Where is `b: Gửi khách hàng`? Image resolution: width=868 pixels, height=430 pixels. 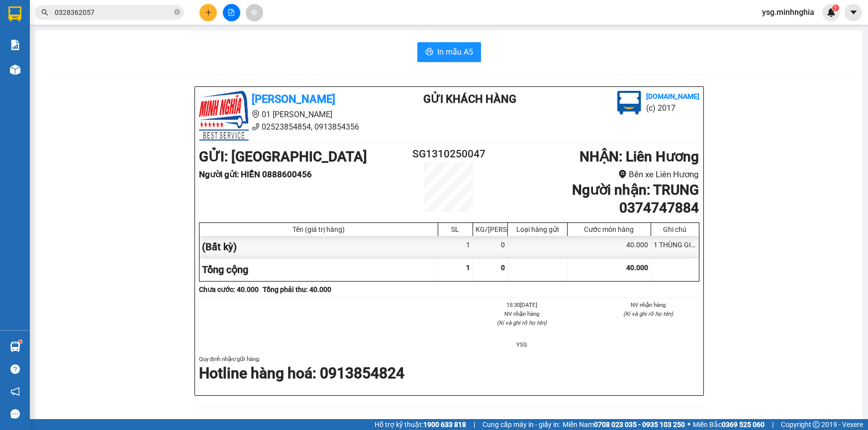
b: Gửi khách hàng is located at coordinates (469, 99).